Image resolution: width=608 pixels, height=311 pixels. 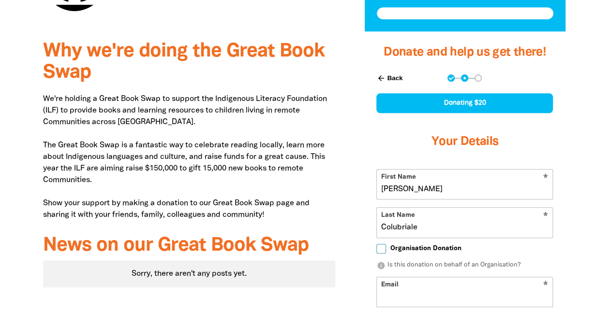 I want to click on div: Sorry, there aren't any posts yet., so click(x=189, y=274).